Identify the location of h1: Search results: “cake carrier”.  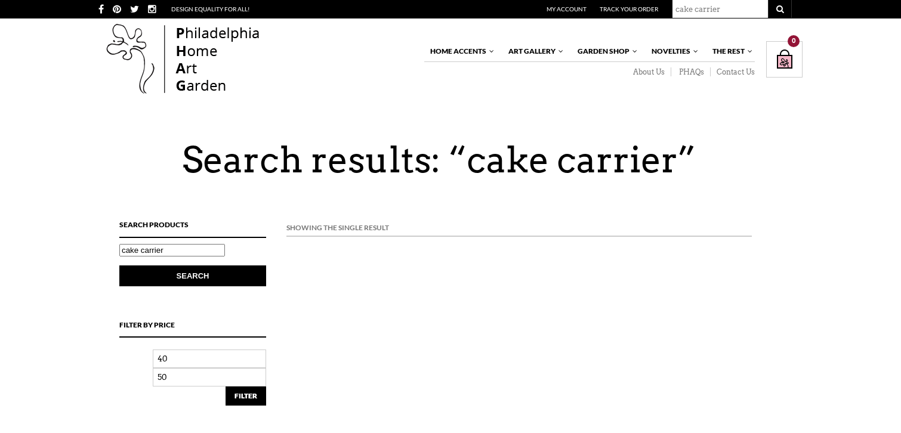
(438, 160).